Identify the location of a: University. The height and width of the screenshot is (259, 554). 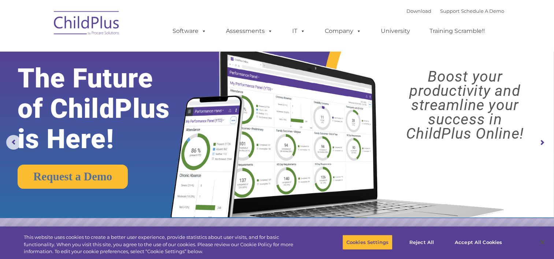
(395, 31).